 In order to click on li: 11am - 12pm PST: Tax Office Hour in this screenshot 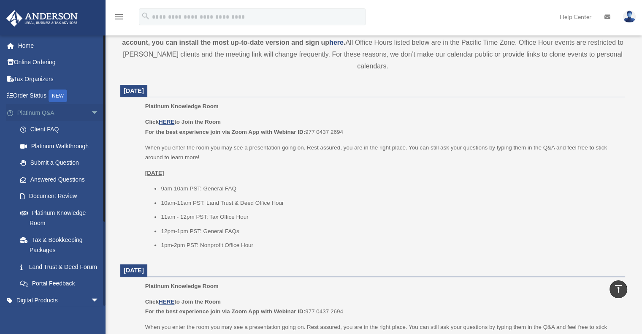, I will do `click(390, 217)`.